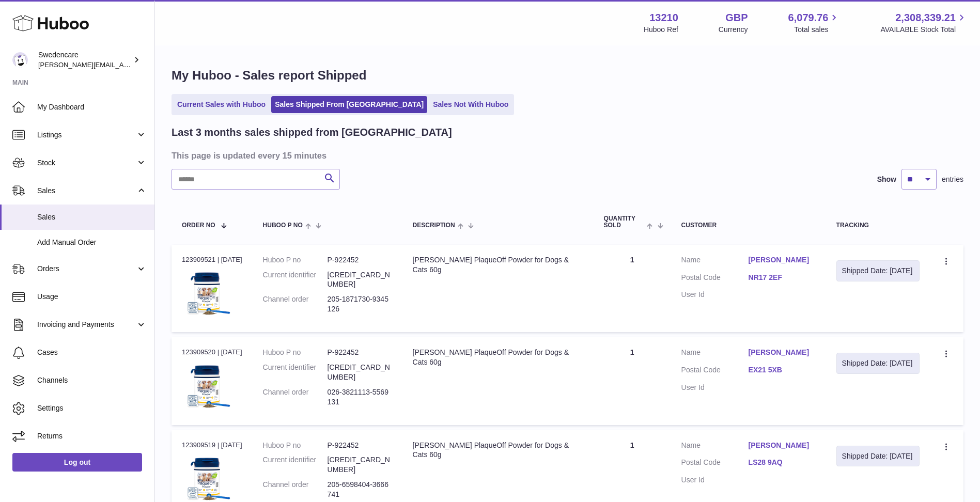 The height and width of the screenshot is (502, 980). I want to click on dd: 026-3821113-5569131, so click(359, 397).